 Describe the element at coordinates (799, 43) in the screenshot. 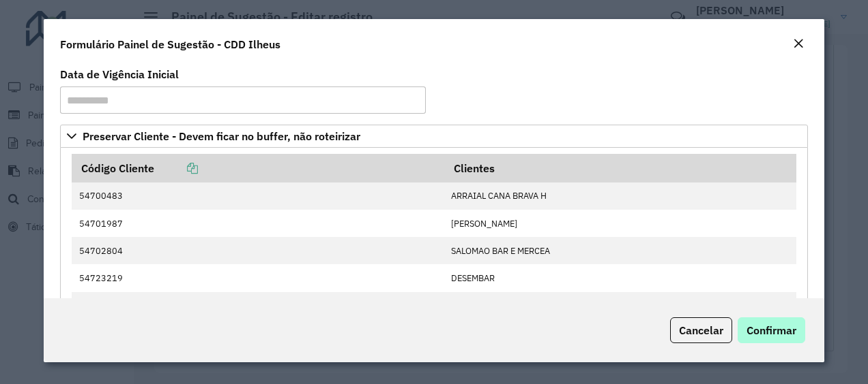

I see `em: Fechar` at that location.